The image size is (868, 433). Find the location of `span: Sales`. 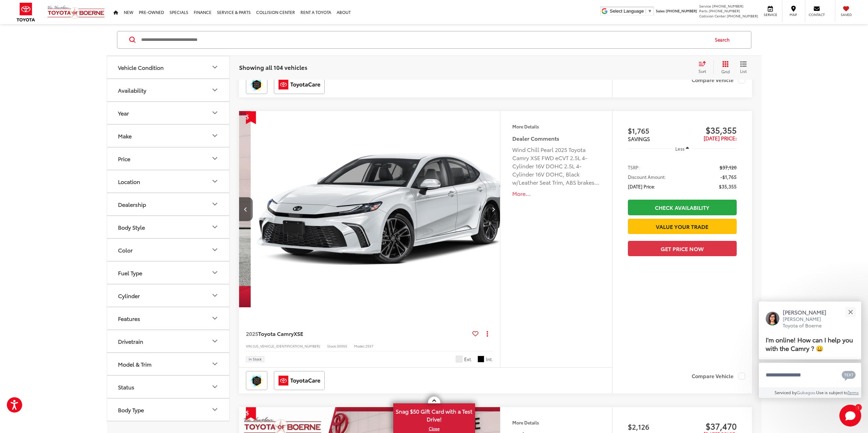

span: Sales is located at coordinates (660, 10).